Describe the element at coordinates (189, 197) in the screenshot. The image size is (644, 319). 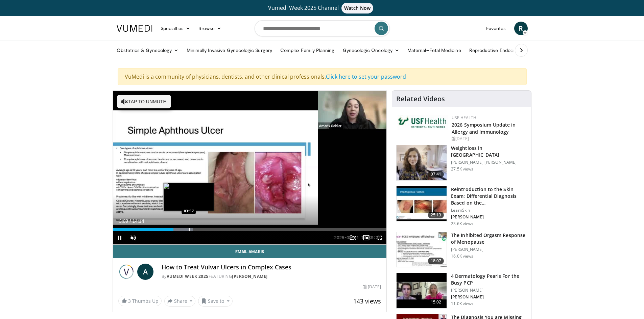
I see `img: image.jpeg` at that location.